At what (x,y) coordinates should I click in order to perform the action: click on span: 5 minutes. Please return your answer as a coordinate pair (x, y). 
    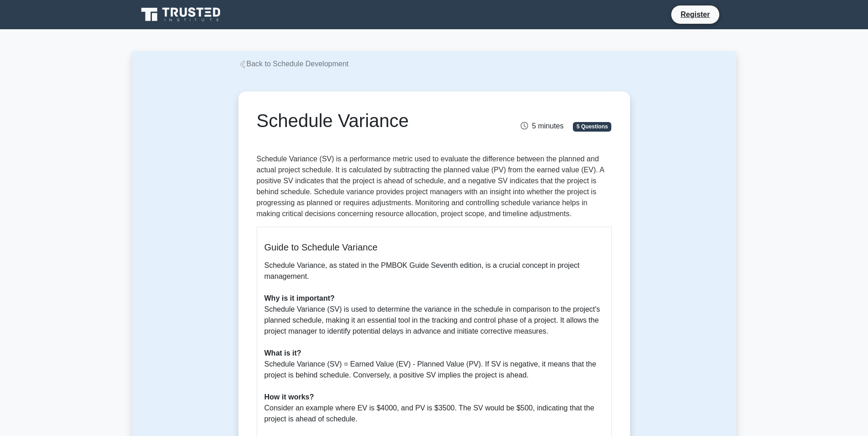
    Looking at the image, I should click on (542, 126).